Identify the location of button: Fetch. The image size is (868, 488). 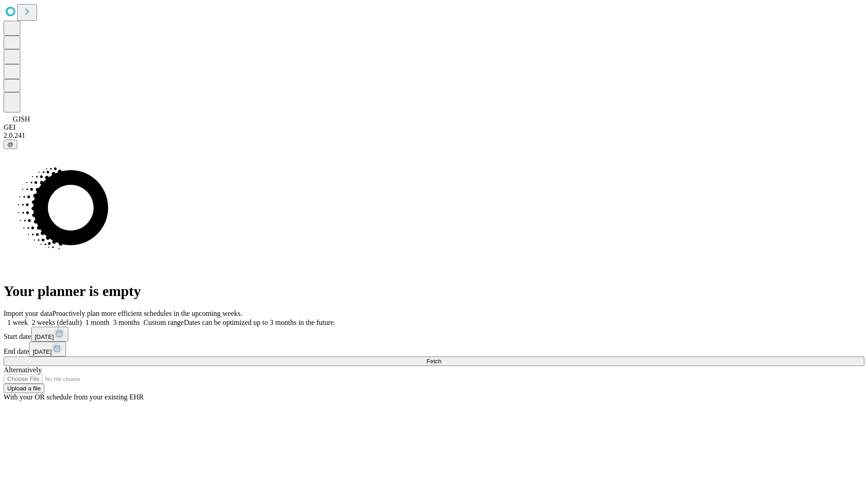
(434, 361).